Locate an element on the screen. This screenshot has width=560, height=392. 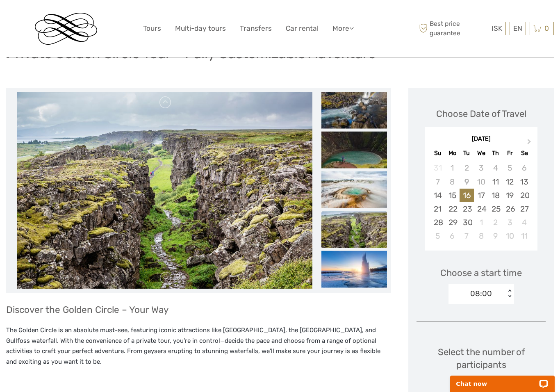
div: Choose Thursday, September 25th, 2025 is located at coordinates (496, 209).